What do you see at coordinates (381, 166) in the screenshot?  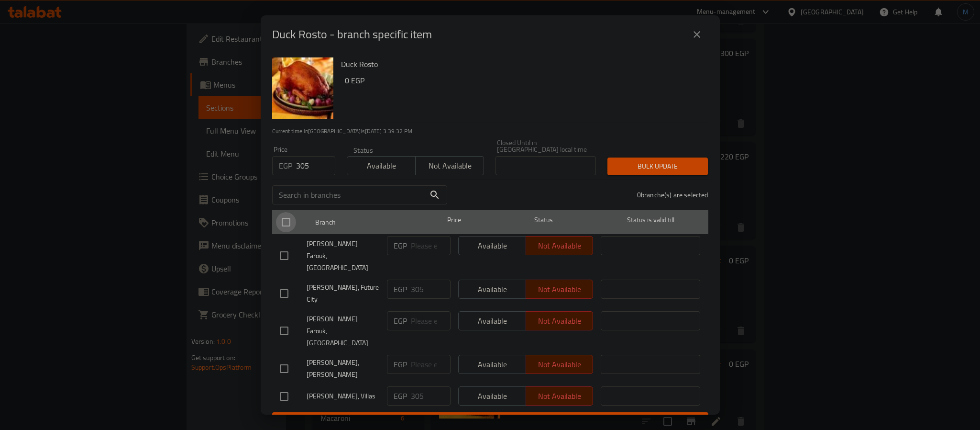 I see `button: Available` at bounding box center [381, 166].